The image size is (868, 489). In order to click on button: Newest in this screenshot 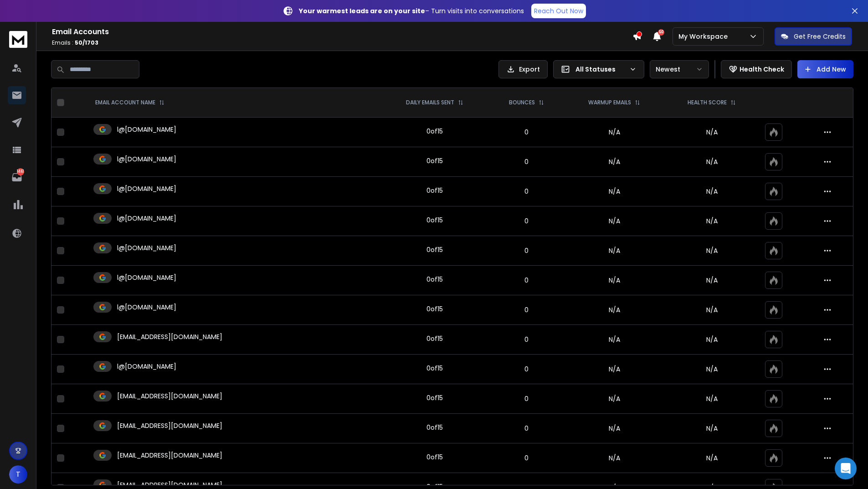, I will do `click(680, 69)`.